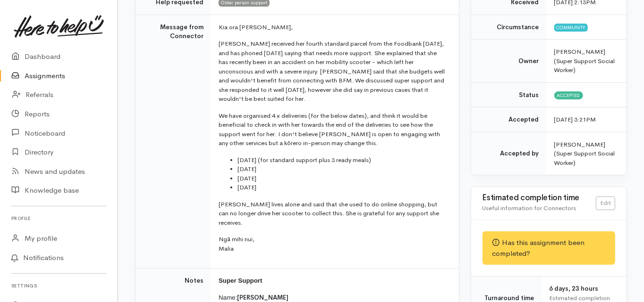 The width and height of the screenshot is (644, 302). What do you see at coordinates (333, 243) in the screenshot?
I see `p: Ngā mihi nui, Malia` at bounding box center [333, 243].